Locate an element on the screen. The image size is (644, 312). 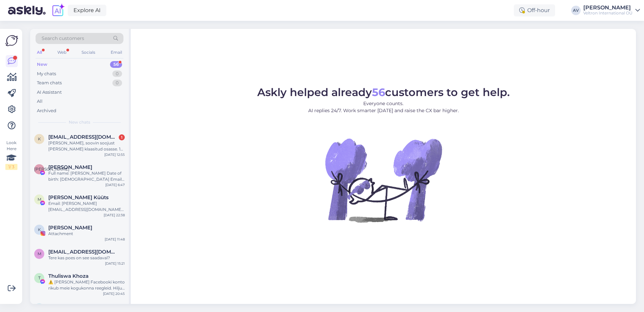
span: M is located at coordinates (39, 199).